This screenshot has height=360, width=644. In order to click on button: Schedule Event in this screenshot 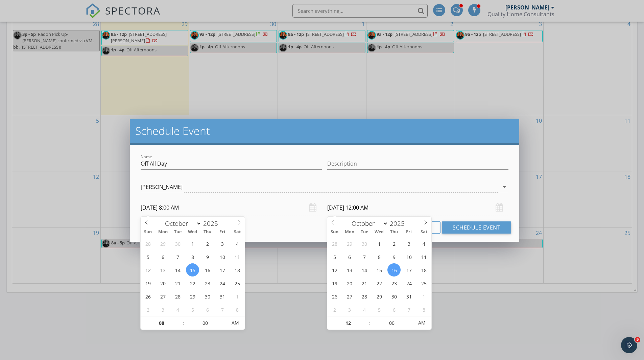, I will do `click(476, 228)`.